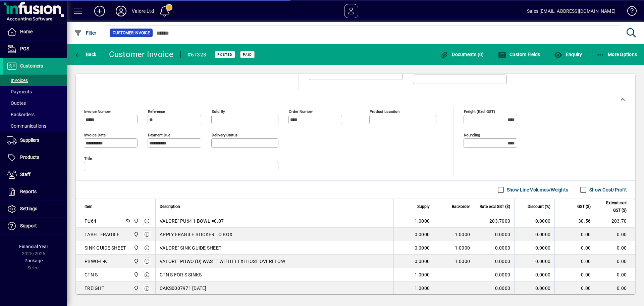 The height and width of the screenshot is (306, 644). I want to click on span: Backorder, so click(461, 206).